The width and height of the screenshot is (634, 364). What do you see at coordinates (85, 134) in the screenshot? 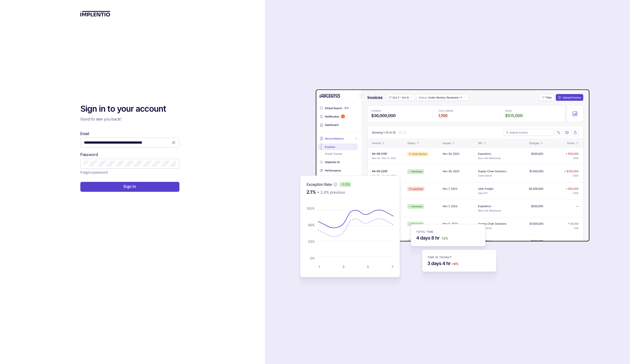
I see `label: Email` at bounding box center [85, 134].